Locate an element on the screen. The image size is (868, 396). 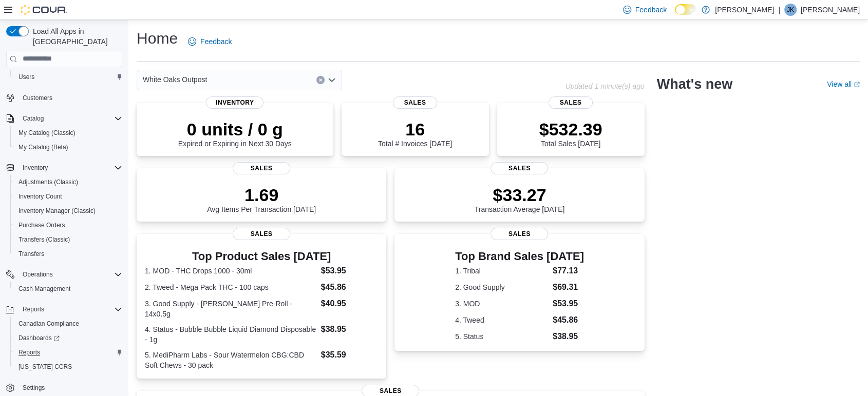
button: Inventory Manager (Classic) is located at coordinates (68, 211).